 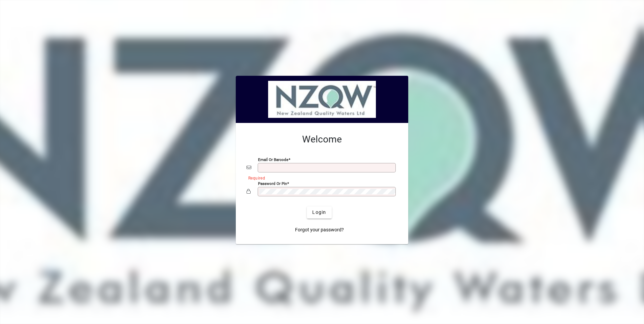 What do you see at coordinates (319, 212) in the screenshot?
I see `span: Login` at bounding box center [319, 212].